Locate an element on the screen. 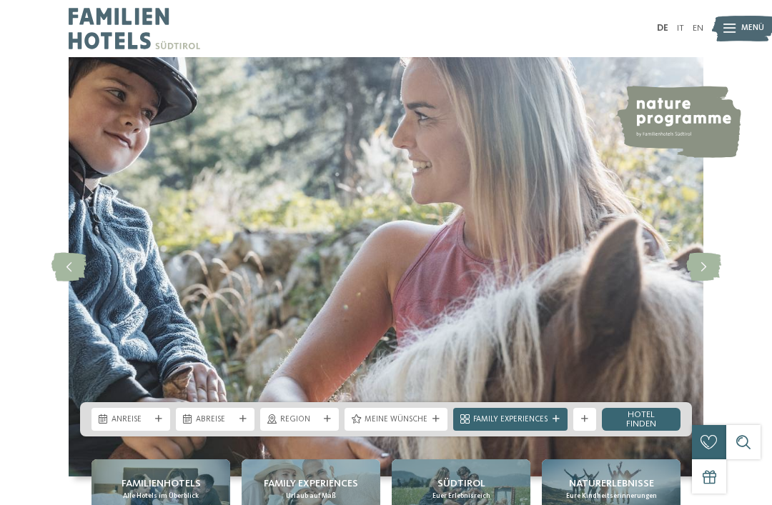 This screenshot has width=772, height=505. span: Familienhotels is located at coordinates (161, 484).